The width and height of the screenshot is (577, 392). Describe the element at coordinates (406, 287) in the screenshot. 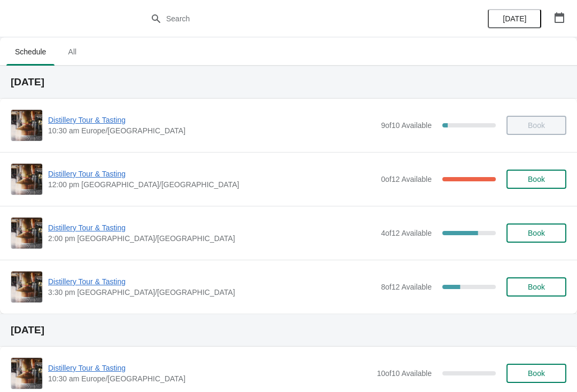

I see `span: 8 of 12 Available` at that location.